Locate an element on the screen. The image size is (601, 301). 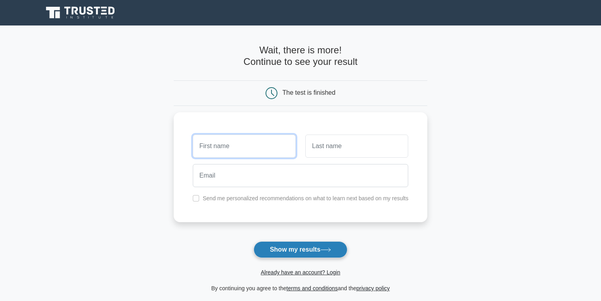
h4: Wait, there is more! Continue to see your result is located at coordinates (301, 56).